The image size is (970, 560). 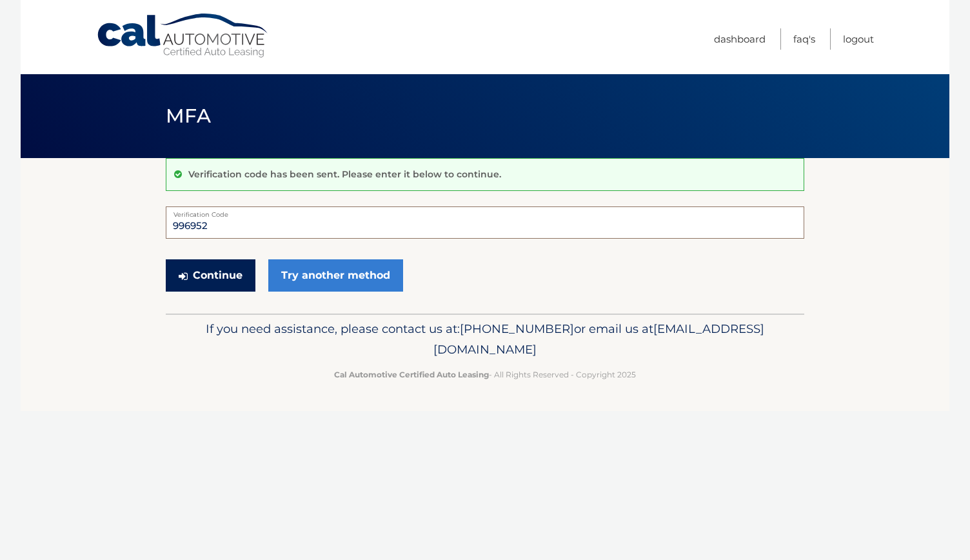 I want to click on input: Verification Code, so click(x=485, y=223).